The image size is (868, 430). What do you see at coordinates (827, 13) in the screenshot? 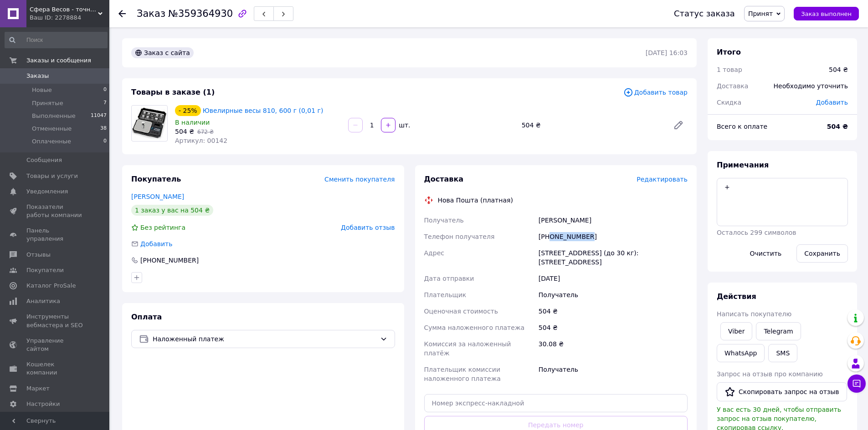
I see `span: Заказ выполнен` at bounding box center [827, 13].